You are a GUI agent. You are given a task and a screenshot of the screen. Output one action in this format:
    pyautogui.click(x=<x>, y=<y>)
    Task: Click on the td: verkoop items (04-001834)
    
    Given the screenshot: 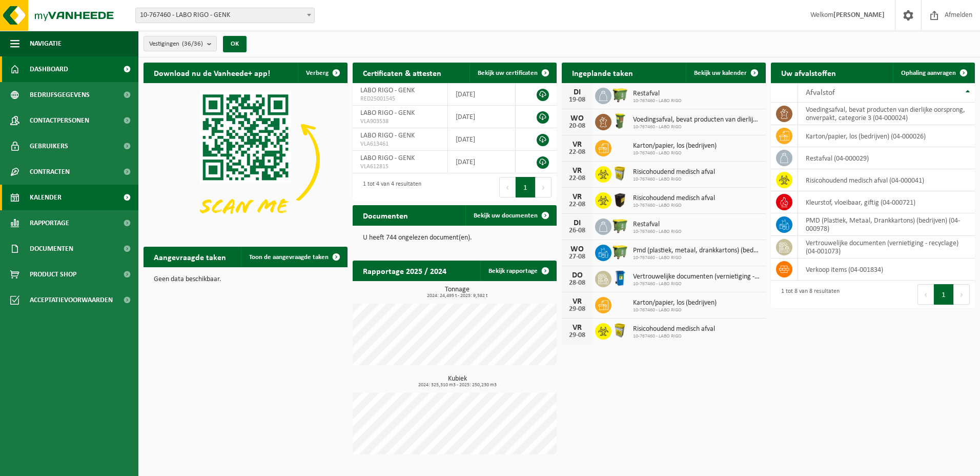 What is the action you would take?
    pyautogui.click(x=886, y=269)
    